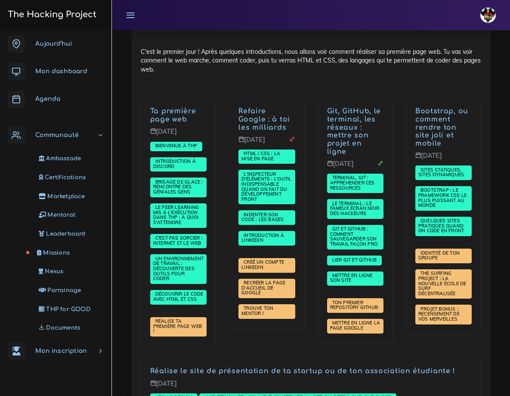  I want to click on a: Trouve ton mentor !, so click(258, 311).